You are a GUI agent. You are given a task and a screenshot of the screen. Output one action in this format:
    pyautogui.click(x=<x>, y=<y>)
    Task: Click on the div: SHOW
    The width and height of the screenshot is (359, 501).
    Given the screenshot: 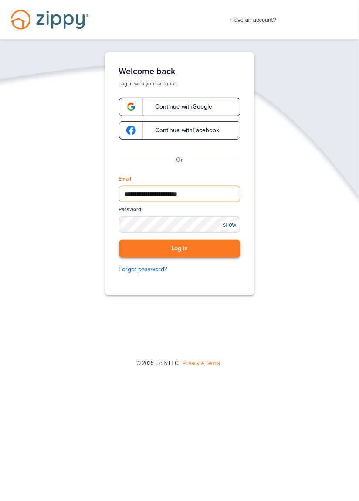 What is the action you would take?
    pyautogui.click(x=230, y=225)
    